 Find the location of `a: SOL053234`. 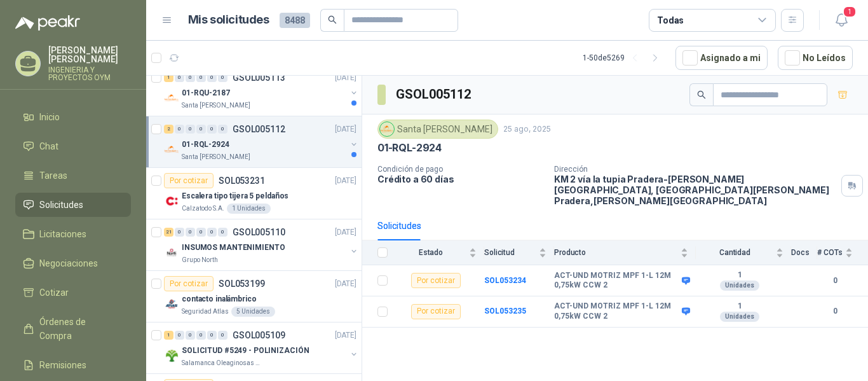

a: SOL053234 is located at coordinates (505, 281).